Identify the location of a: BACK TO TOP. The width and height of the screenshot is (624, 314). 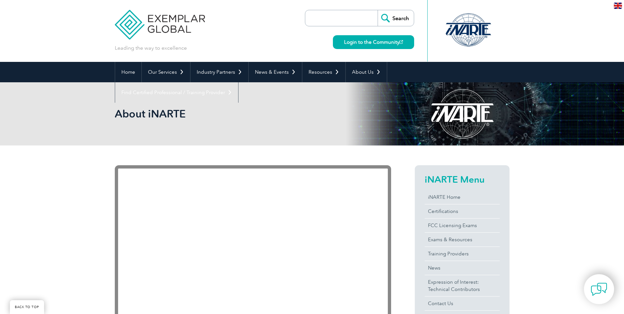
(27, 307).